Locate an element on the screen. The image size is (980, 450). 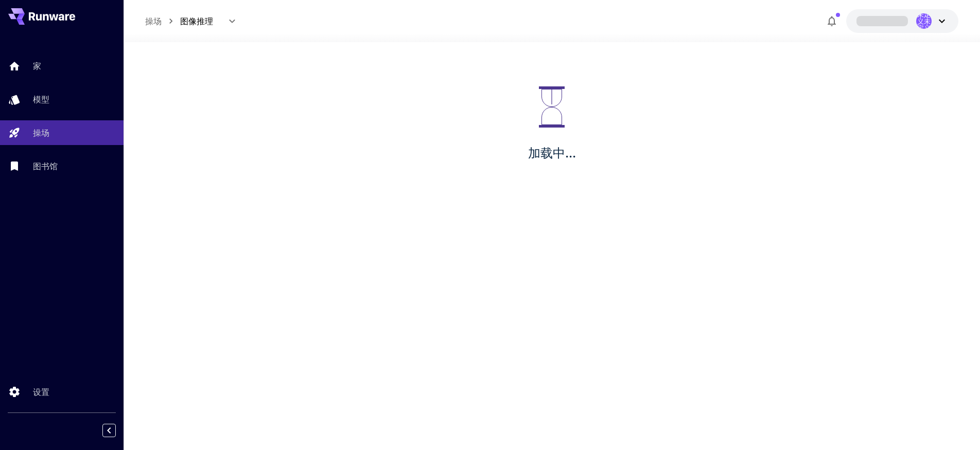
button: 折叠侧边栏 is located at coordinates (109, 431).